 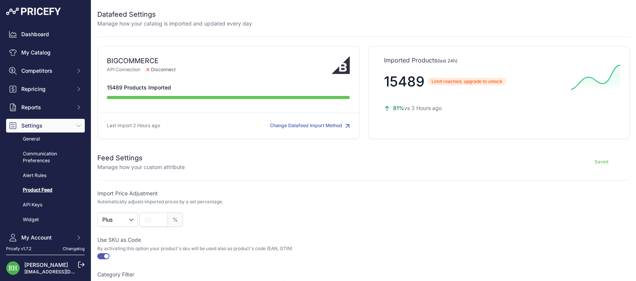 What do you see at coordinates (141, 158) in the screenshot?
I see `h2: Feed Settings` at bounding box center [141, 158].